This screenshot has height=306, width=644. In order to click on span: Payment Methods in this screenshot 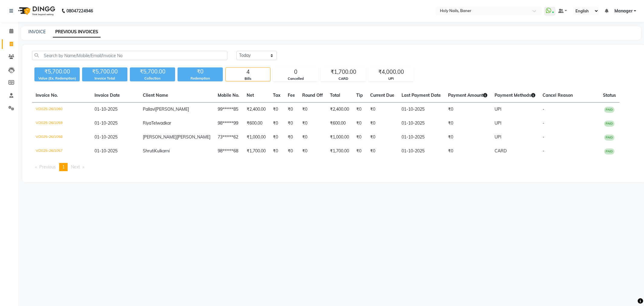, I will do `click(515, 95)`.